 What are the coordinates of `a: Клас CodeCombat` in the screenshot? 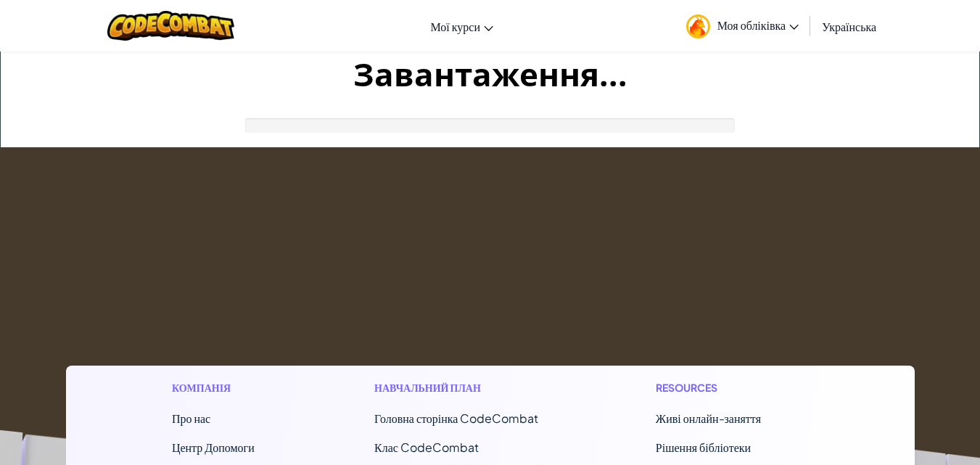 It's located at (427, 448).